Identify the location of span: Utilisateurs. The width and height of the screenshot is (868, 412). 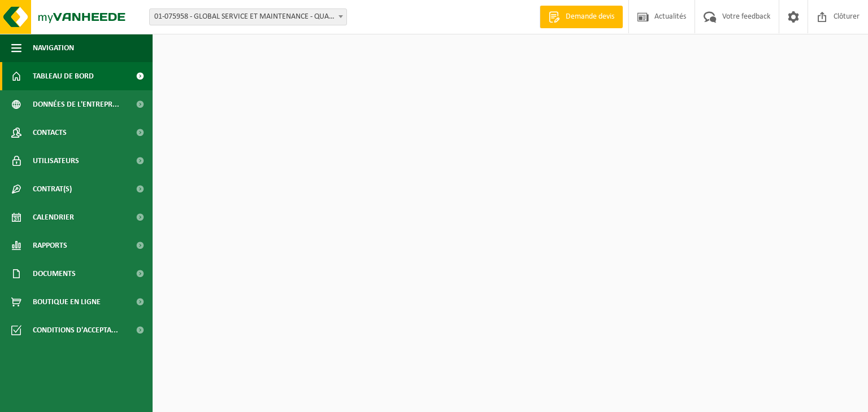
(56, 161).